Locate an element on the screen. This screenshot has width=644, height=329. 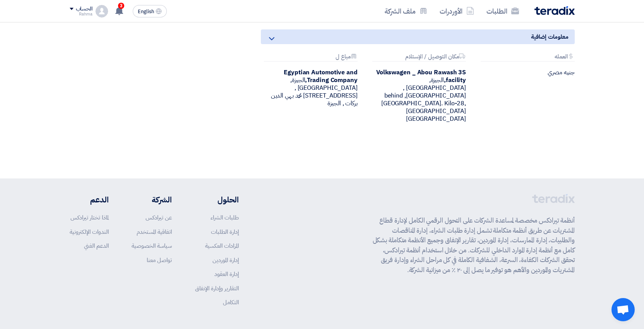
a: الطلبات is located at coordinates (503, 11).